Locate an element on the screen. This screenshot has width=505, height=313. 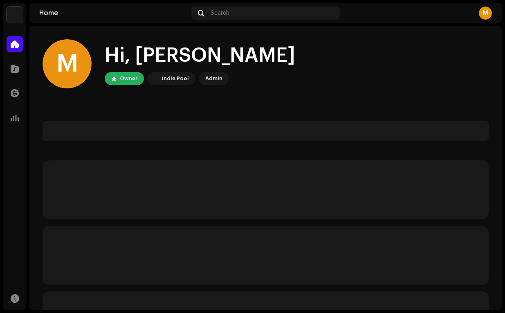
div: Home is located at coordinates (114, 13).